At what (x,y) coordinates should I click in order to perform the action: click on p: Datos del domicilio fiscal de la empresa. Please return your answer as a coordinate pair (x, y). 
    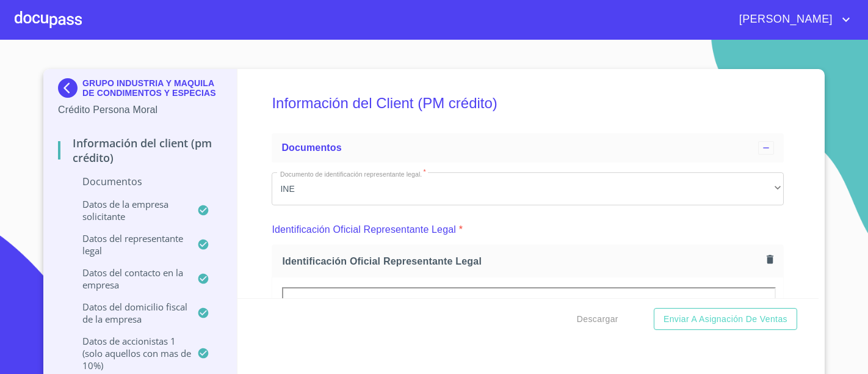
    Looking at the image, I should click on (128, 313).